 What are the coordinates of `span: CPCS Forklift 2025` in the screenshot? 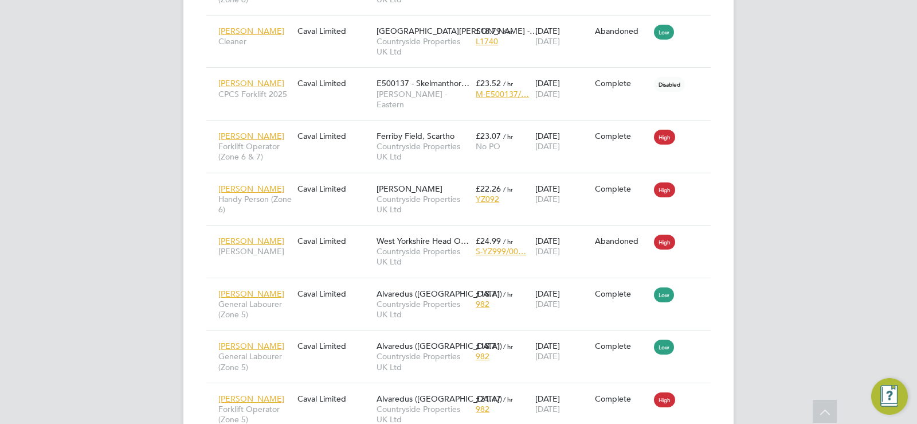 It's located at (255, 94).